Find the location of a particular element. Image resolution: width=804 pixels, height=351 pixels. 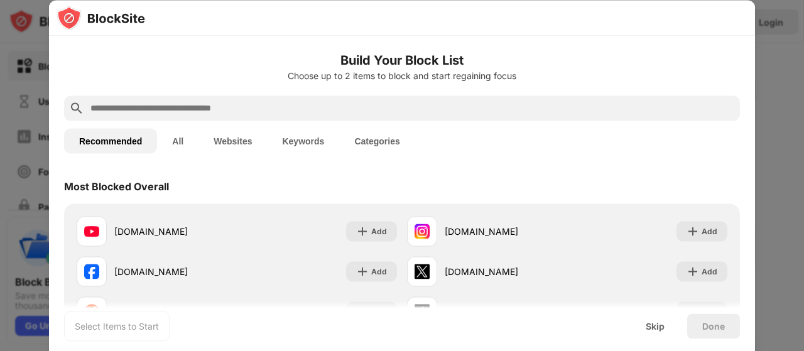

button: Recommended is located at coordinates (111, 141).